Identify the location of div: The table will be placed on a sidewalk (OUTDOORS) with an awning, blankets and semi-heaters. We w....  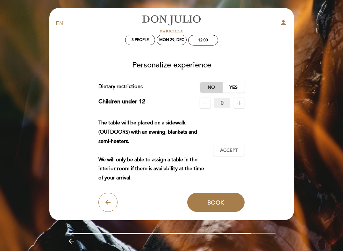
(156, 151).